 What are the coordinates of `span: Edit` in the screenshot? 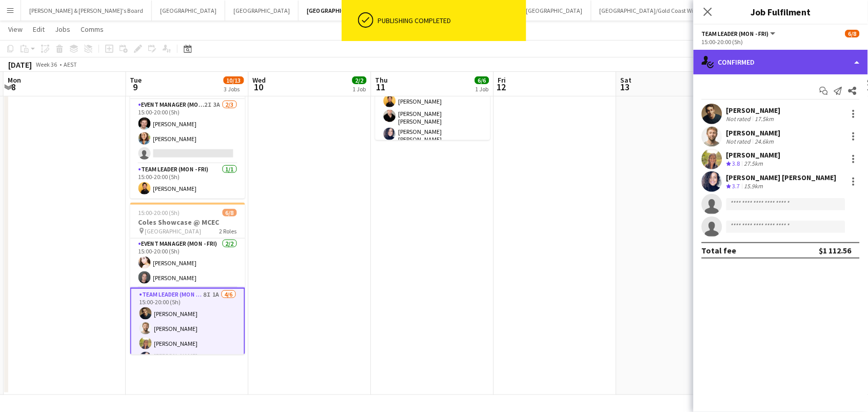 It's located at (39, 29).